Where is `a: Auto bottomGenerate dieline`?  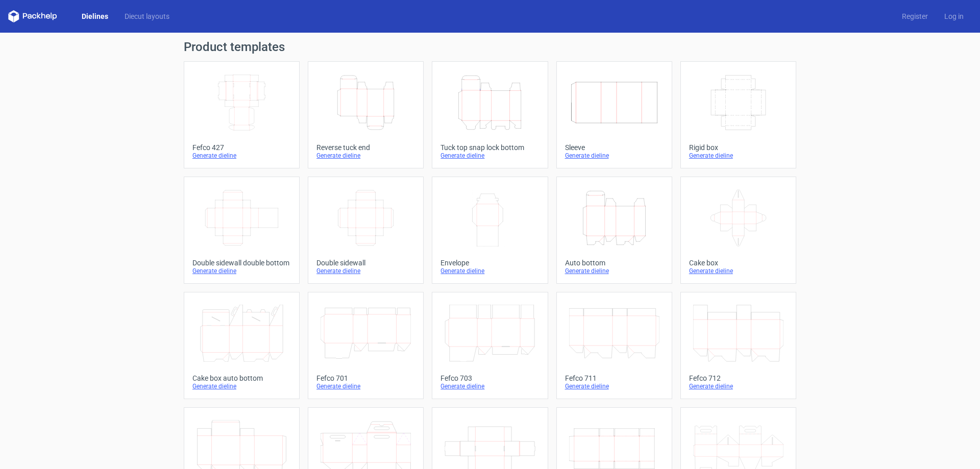
a: Auto bottomGenerate dieline is located at coordinates (614, 230).